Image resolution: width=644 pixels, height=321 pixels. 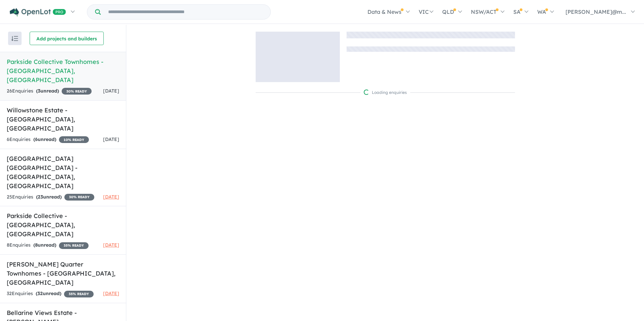 What do you see at coordinates (37, 12) in the screenshot?
I see `img: Openlot PRO Logo White` at bounding box center [37, 12].